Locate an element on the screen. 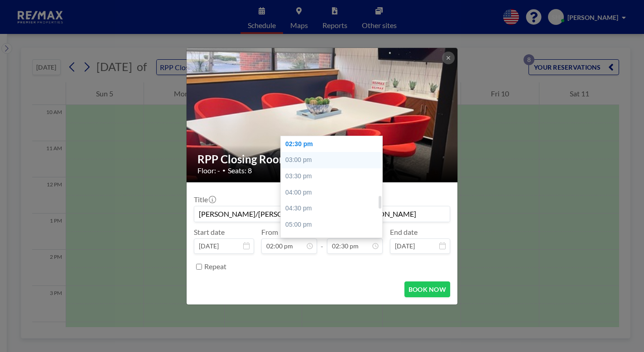 This screenshot has height=352, width=644. div: 03:30 pm is located at coordinates (334, 177).